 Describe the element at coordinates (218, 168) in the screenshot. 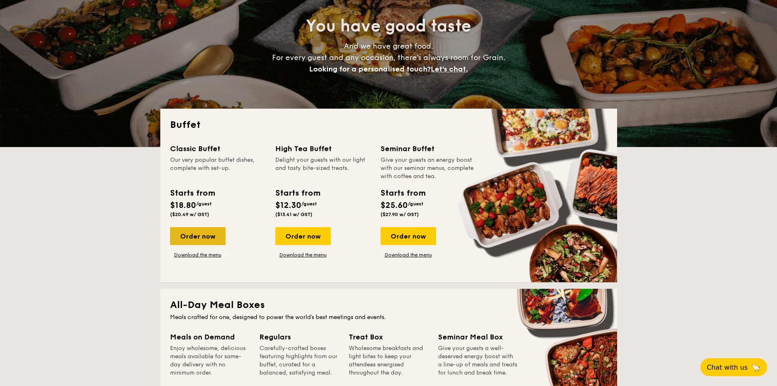

I see `div: Our very popular buffet dishes, complete with set-up.` at that location.